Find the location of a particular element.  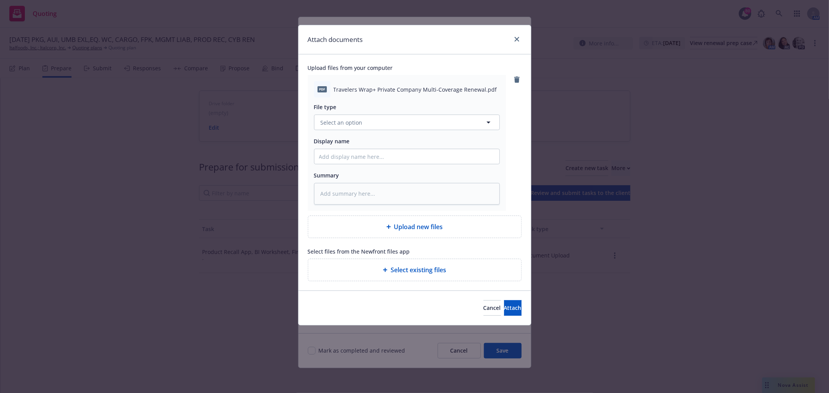

span: Select files from the Newfront files app is located at coordinates (415, 251).